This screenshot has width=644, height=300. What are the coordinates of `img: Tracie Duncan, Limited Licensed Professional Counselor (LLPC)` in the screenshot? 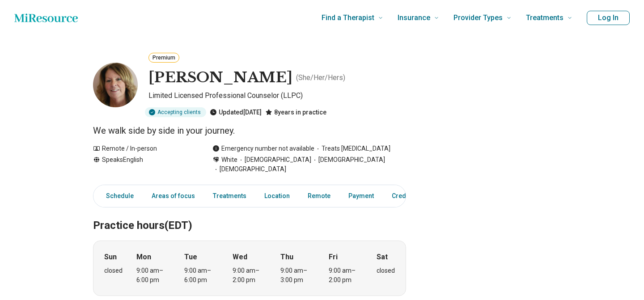 It's located at (116, 85).